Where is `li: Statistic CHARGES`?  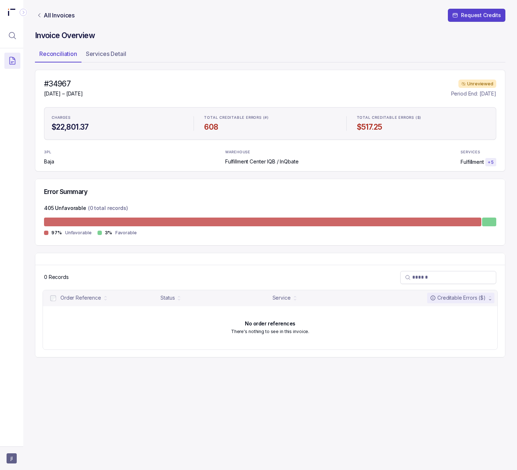 li: Statistic CHARGES is located at coordinates (117, 124).